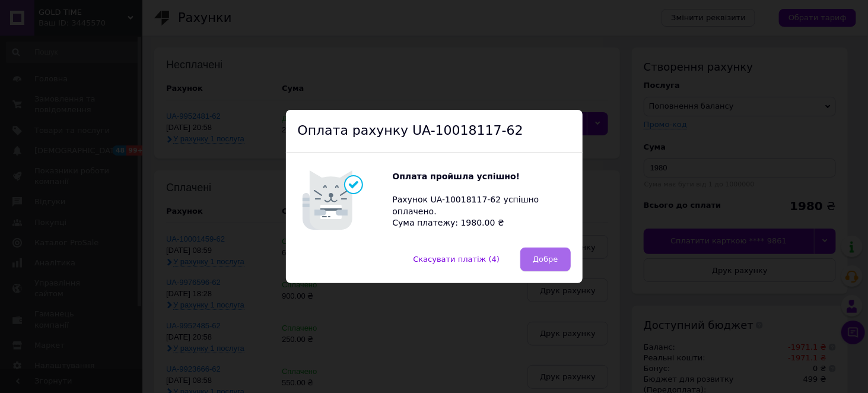 The height and width of the screenshot is (393, 868). Describe the element at coordinates (546, 259) in the screenshot. I see `button: Добре` at that location.